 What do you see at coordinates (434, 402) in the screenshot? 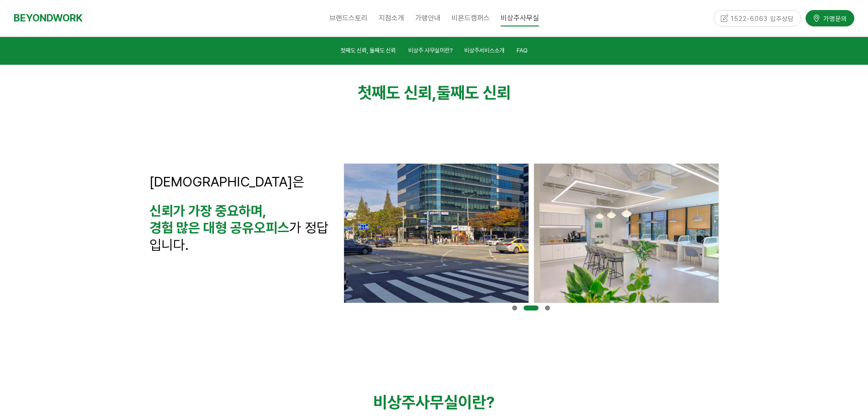
I see `span: 비상주사무실이란?` at bounding box center [434, 402].